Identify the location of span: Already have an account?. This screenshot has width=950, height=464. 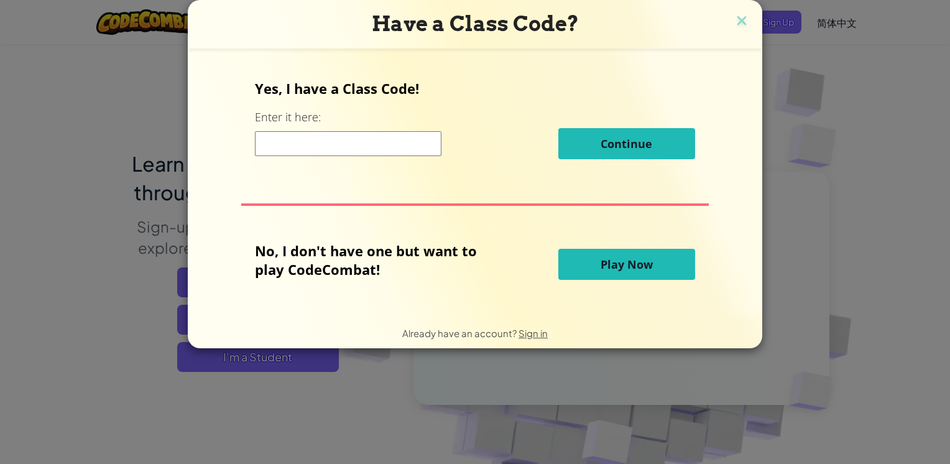
(460, 333).